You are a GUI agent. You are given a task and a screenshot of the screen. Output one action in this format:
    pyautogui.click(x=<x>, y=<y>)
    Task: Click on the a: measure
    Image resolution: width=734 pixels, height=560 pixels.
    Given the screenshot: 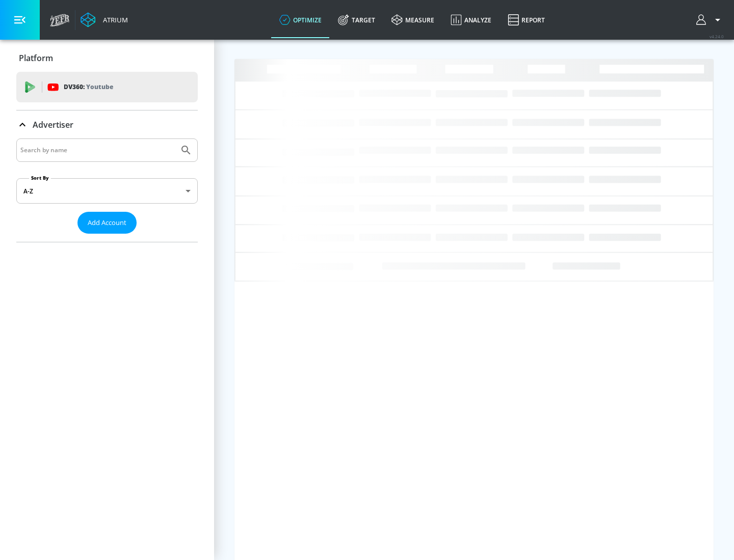 What is the action you would take?
    pyautogui.click(x=413, y=20)
    